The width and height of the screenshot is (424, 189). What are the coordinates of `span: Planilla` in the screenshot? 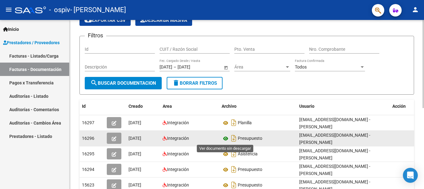 It's located at (245, 123).